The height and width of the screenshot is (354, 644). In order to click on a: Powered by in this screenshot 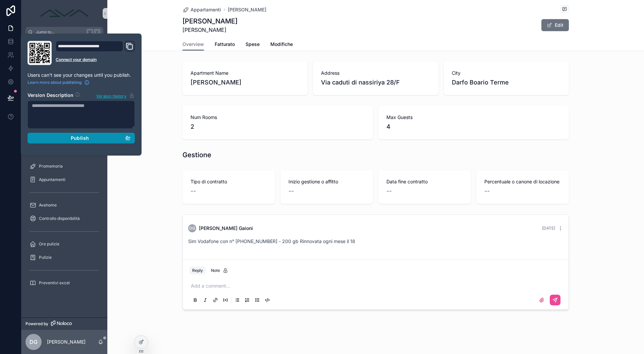, I will do `click(65, 323)`.